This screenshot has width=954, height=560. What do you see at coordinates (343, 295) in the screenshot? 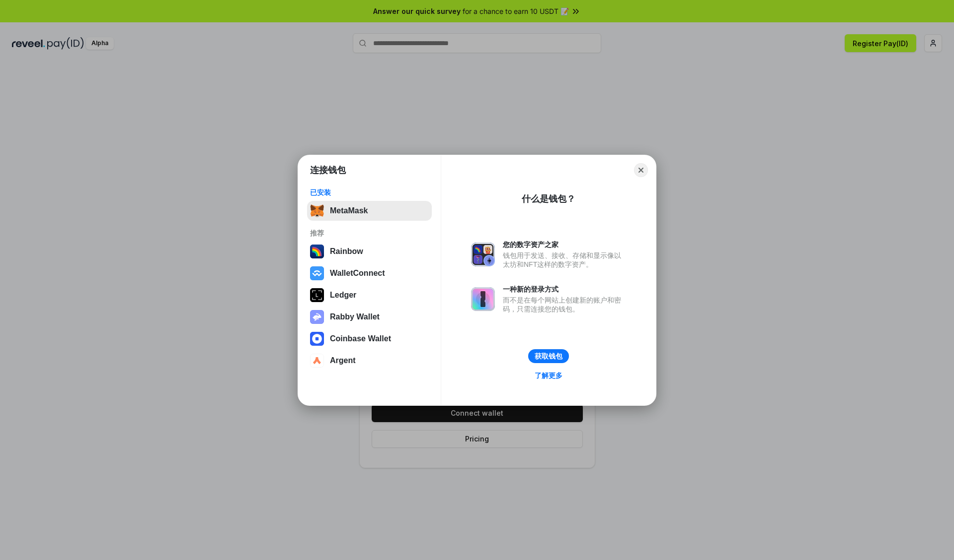
I see `div: Ledger` at bounding box center [343, 295].